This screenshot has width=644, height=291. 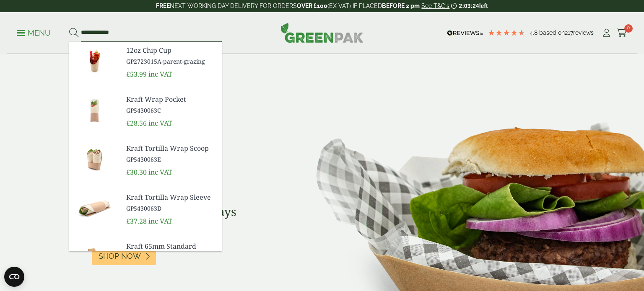 What do you see at coordinates (312, 6) in the screenshot?
I see `strong: OVER £100` at bounding box center [312, 6].